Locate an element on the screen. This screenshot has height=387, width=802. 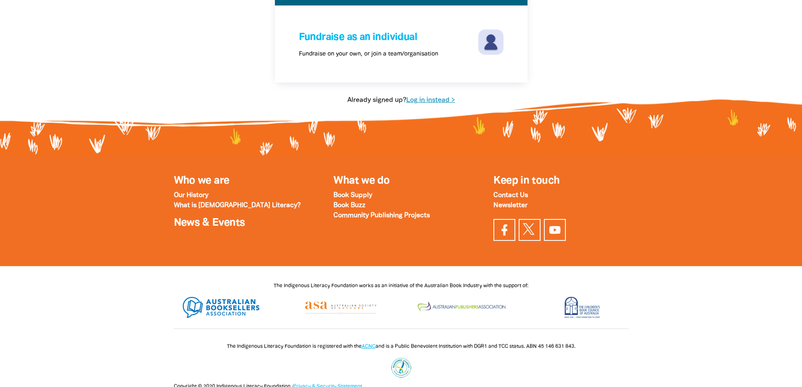
a: ACNC is located at coordinates (369, 346).